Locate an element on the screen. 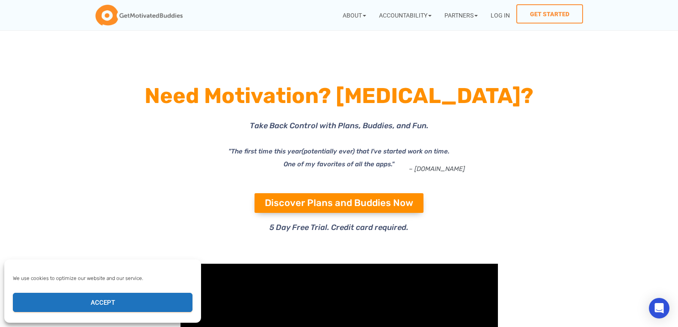 This screenshot has width=678, height=327. a: Partners is located at coordinates (461, 15).